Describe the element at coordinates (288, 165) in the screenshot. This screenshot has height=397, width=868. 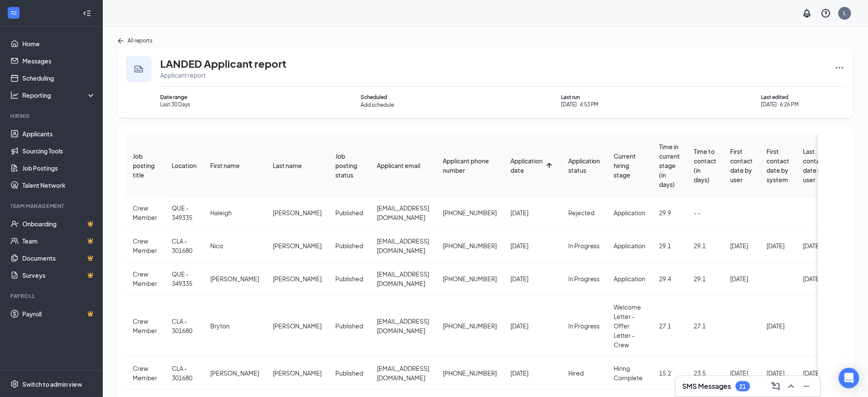
I see `span: Last name` at that location.